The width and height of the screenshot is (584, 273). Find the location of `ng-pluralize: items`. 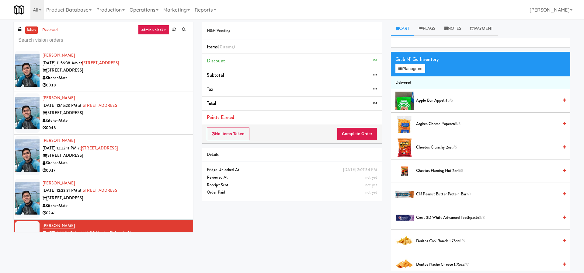

ng-pluralize: items is located at coordinates (228, 47).